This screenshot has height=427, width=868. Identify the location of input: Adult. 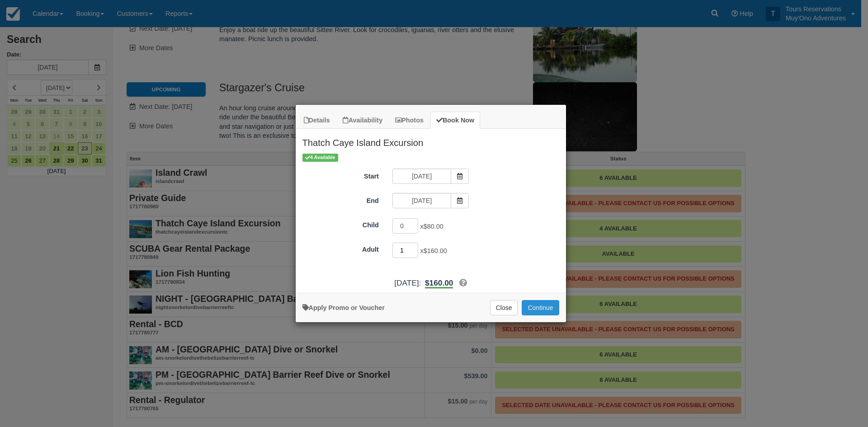
(406, 250).